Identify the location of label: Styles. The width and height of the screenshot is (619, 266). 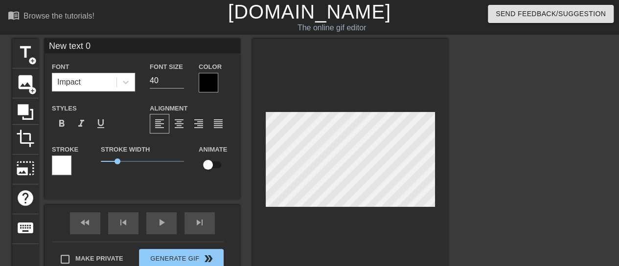
(64, 109).